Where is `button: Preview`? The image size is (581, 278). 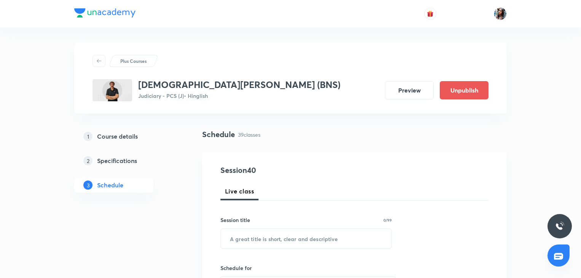 button: Preview is located at coordinates (409, 90).